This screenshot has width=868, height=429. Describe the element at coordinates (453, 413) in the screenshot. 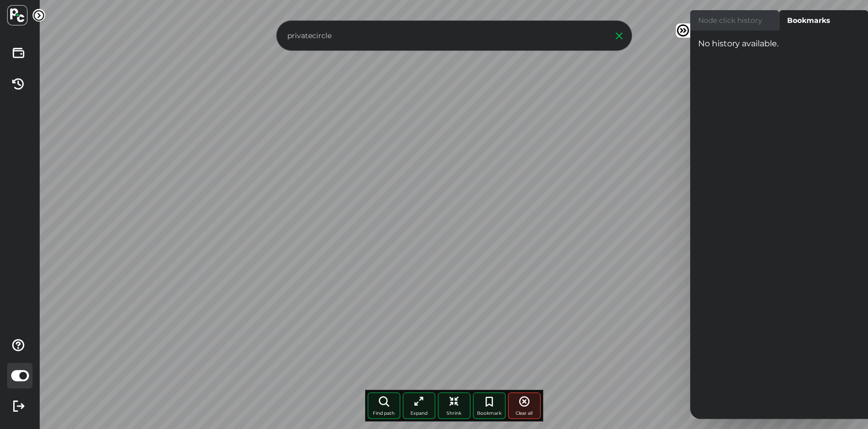

I see `span: Shrink` at that location.